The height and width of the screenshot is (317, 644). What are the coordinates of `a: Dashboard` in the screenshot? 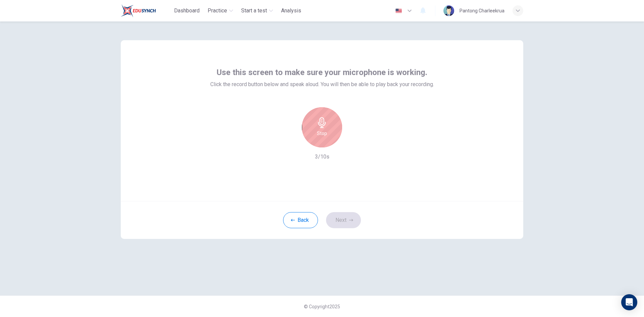 It's located at (187, 11).